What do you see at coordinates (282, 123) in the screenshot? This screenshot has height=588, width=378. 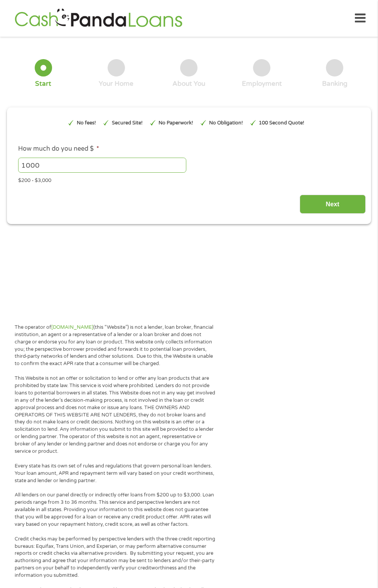 I see `p: 100 Second Quote!` at bounding box center [282, 123].